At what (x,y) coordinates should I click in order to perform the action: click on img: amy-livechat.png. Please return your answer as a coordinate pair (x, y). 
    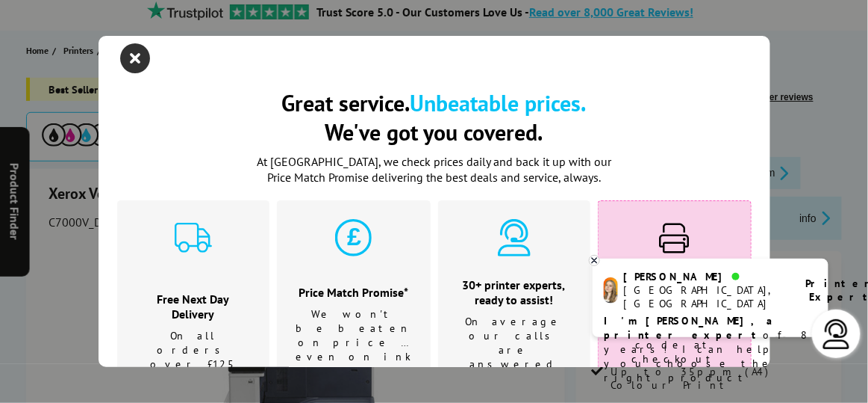
    Looking at the image, I should click on (610, 290).